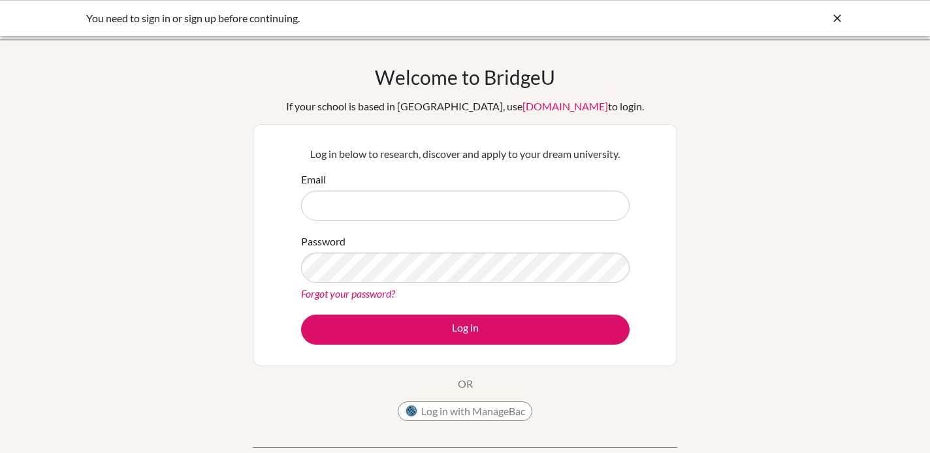  I want to click on label: Email, so click(314, 180).